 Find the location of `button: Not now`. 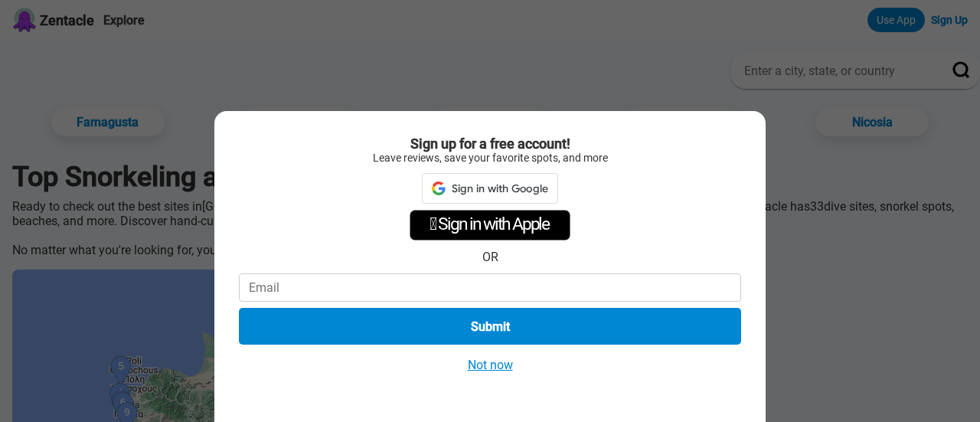

button: Not now is located at coordinates (490, 365).